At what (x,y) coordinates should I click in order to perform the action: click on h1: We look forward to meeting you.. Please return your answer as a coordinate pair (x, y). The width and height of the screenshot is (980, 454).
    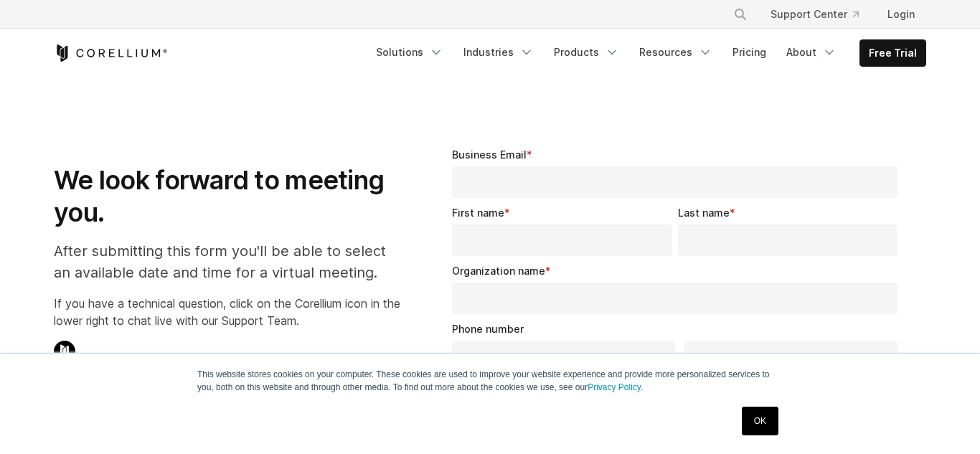
    Looking at the image, I should click on (227, 196).